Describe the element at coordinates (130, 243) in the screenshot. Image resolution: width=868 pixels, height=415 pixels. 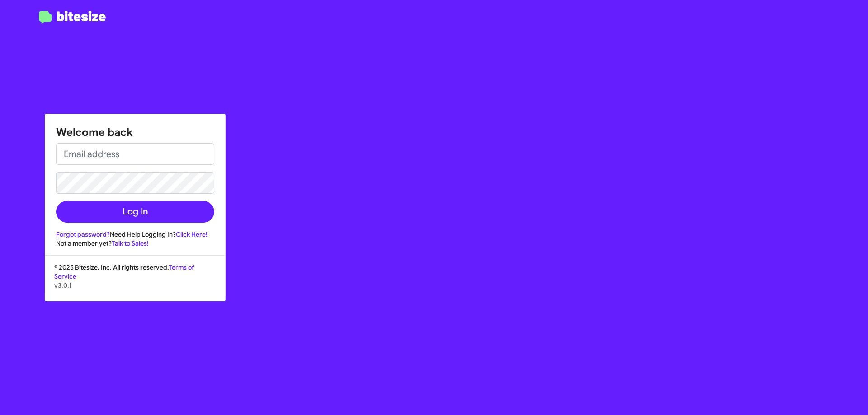
I see `a: Talk to Sales!` at that location.